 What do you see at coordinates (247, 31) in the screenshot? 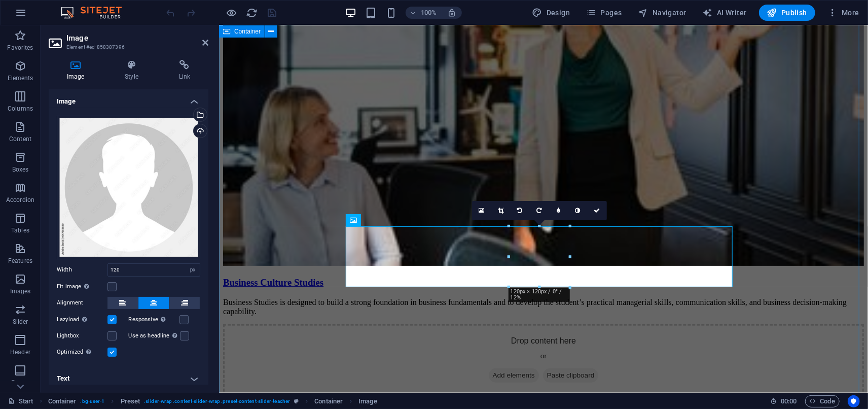
I see `span: Container` at bounding box center [247, 31].